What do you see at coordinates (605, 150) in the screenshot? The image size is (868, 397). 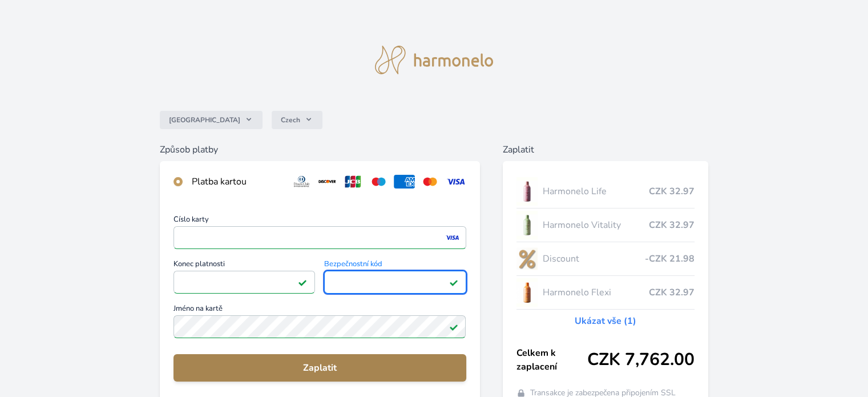 I see `h6: Zaplatit` at bounding box center [605, 150].